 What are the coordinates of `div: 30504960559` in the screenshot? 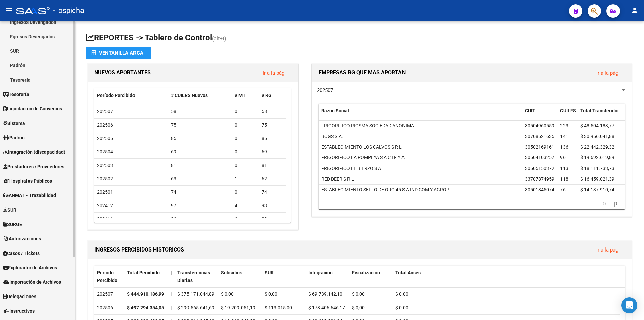 It's located at (540, 126).